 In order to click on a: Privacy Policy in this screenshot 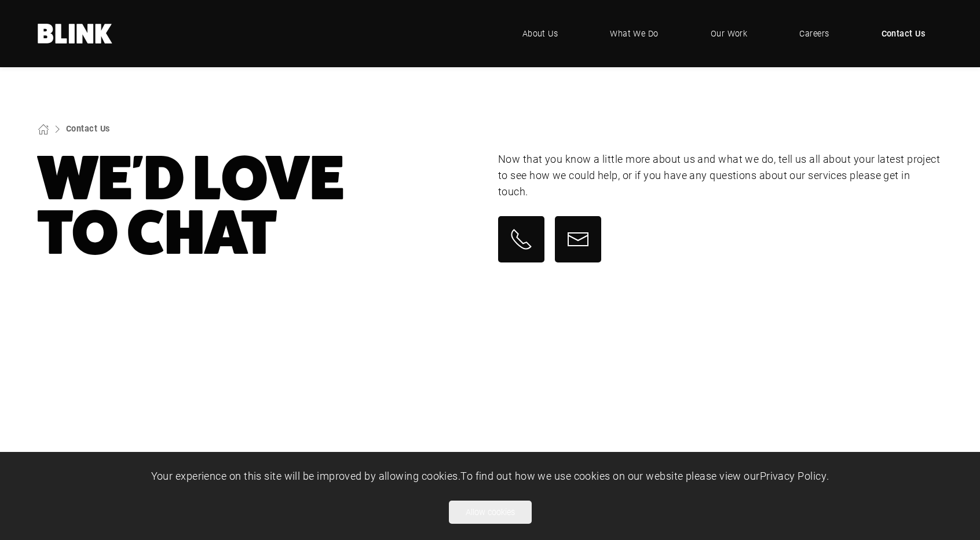, I will do `click(793, 475)`.